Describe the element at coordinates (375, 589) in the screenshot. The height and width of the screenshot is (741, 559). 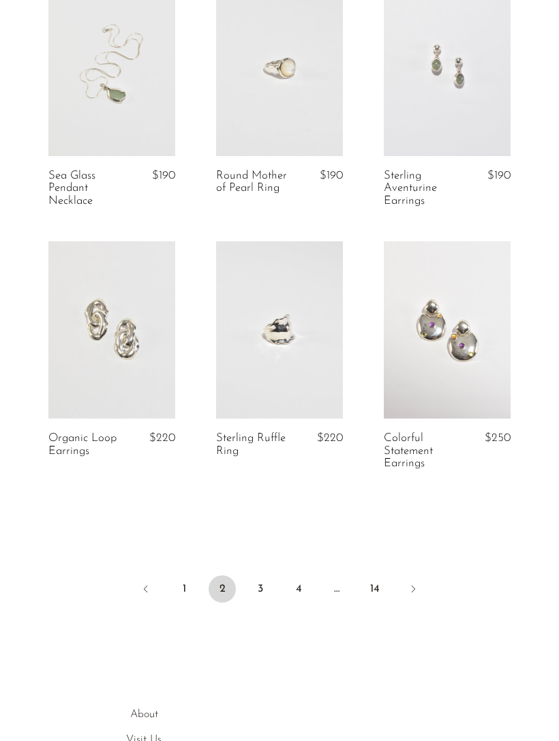
I see `a: 14` at that location.